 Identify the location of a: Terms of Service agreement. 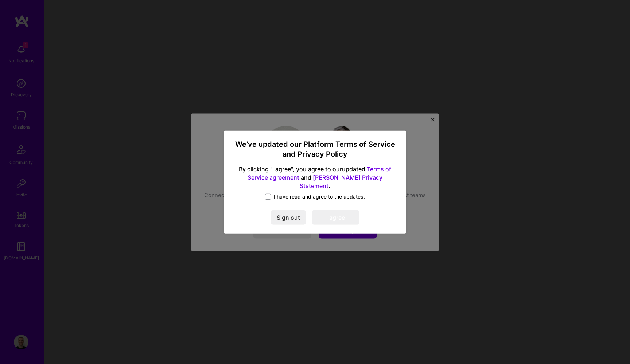
(319, 173).